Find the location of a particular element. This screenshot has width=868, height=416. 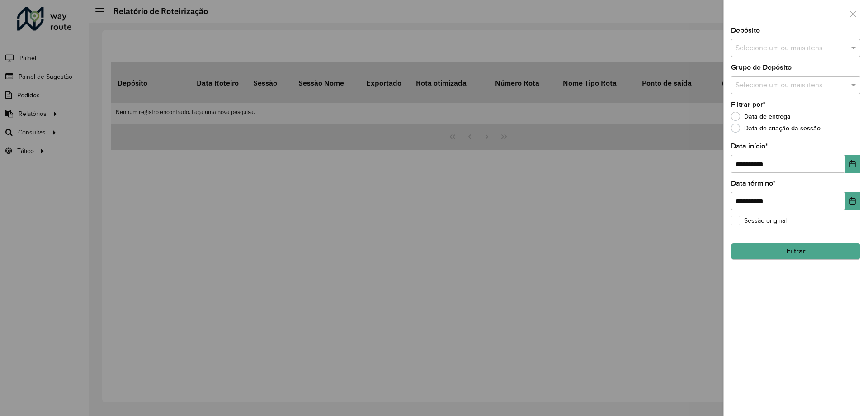

label: Data de criação da sessão is located at coordinates (776, 128).